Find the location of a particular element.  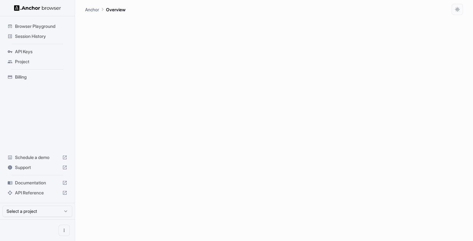

span: API Keys is located at coordinates (41, 52).